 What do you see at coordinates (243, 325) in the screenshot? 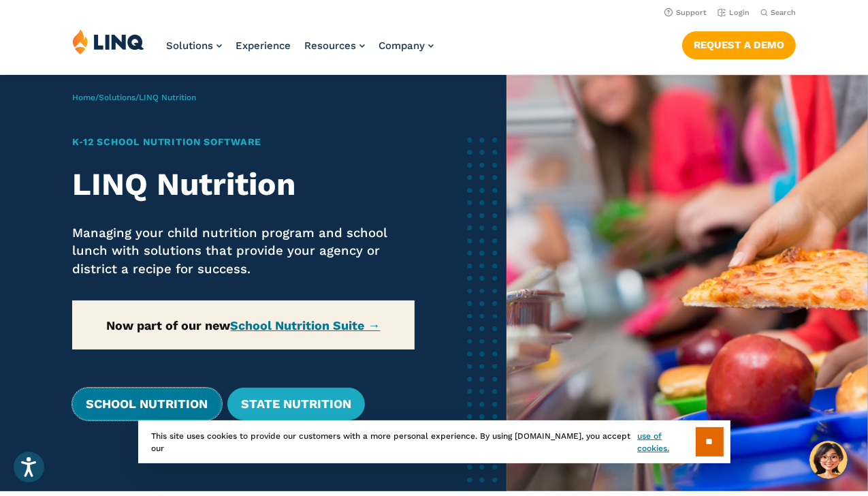
I see `strong: Now part of our new` at bounding box center [243, 325].